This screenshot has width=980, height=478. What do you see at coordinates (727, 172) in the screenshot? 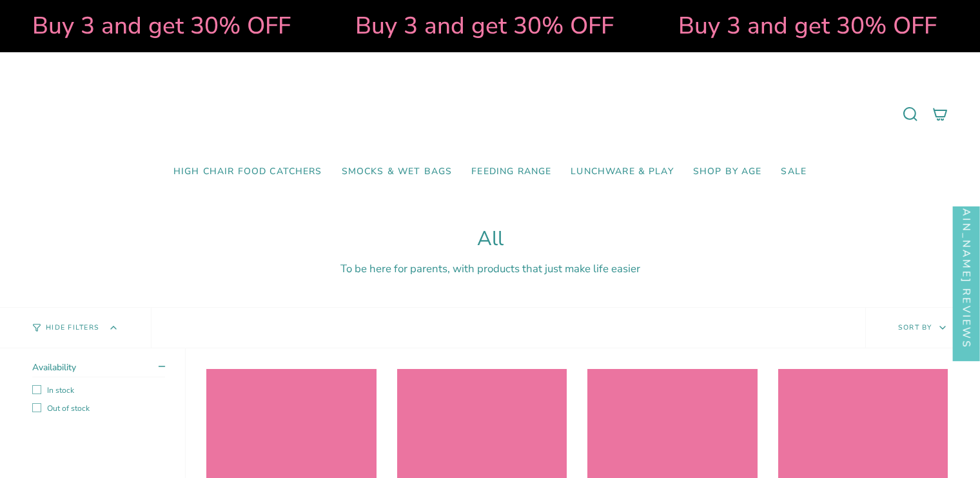
I see `span: Shop by Age` at bounding box center [727, 172].